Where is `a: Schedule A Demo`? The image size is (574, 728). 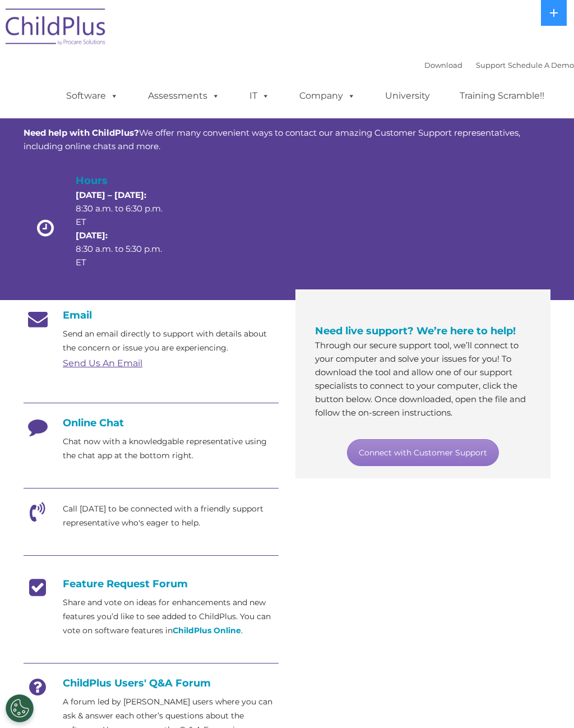
a: Schedule A Demo is located at coordinates (542, 65).